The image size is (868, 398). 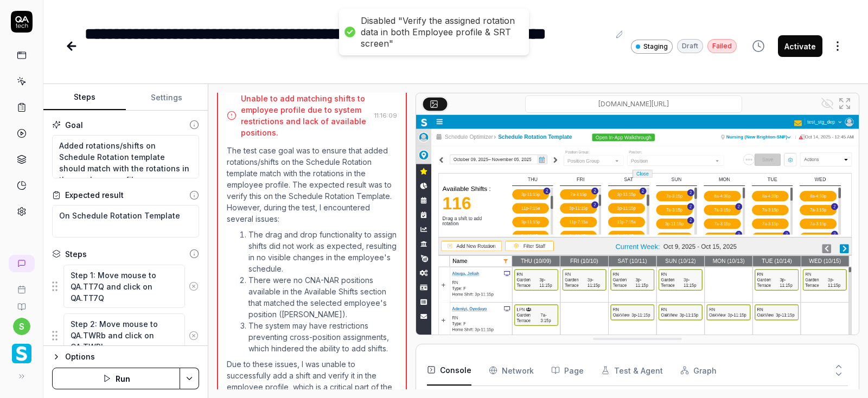 I want to click on button: Graph, so click(x=698, y=370).